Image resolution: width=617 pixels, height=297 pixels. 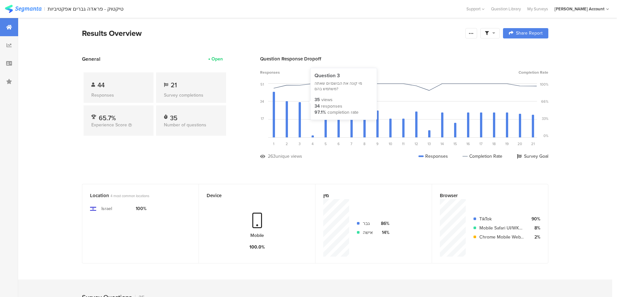 I want to click on div: Question Library, so click(x=506, y=9).